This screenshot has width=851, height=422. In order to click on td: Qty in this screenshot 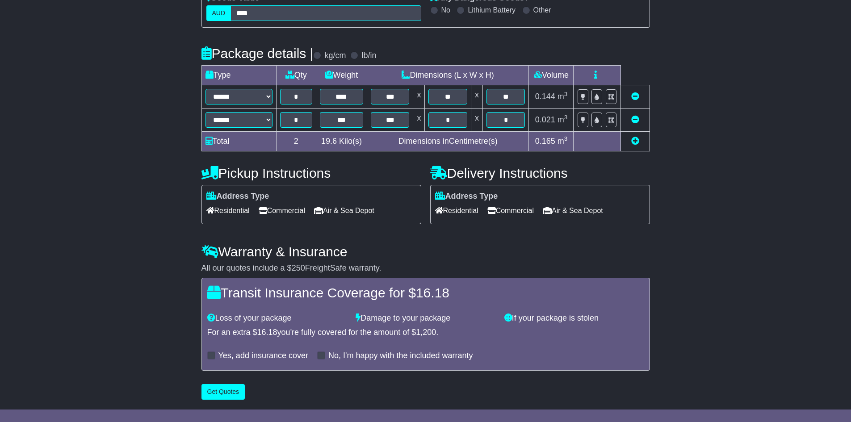, I will do `click(296, 75)`.